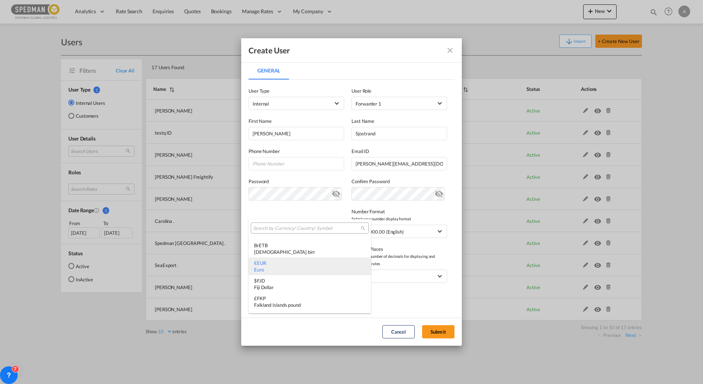 This screenshot has height=384, width=703. Describe the element at coordinates (310, 305) in the screenshot. I see `div: Falkland Islands pound` at that location.